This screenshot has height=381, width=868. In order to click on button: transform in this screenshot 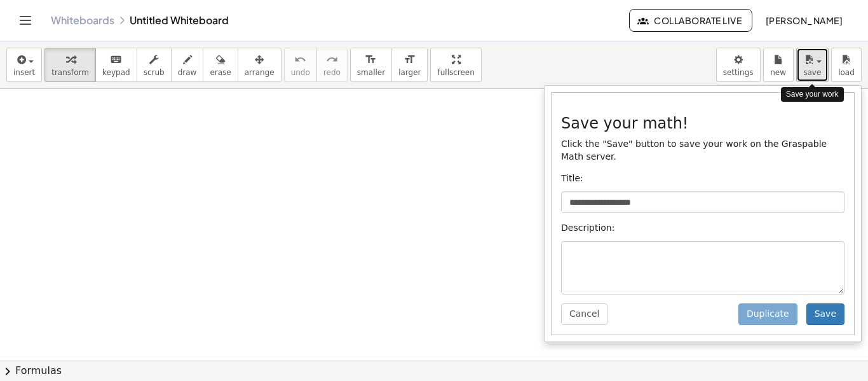, I will do `click(70, 65)`.